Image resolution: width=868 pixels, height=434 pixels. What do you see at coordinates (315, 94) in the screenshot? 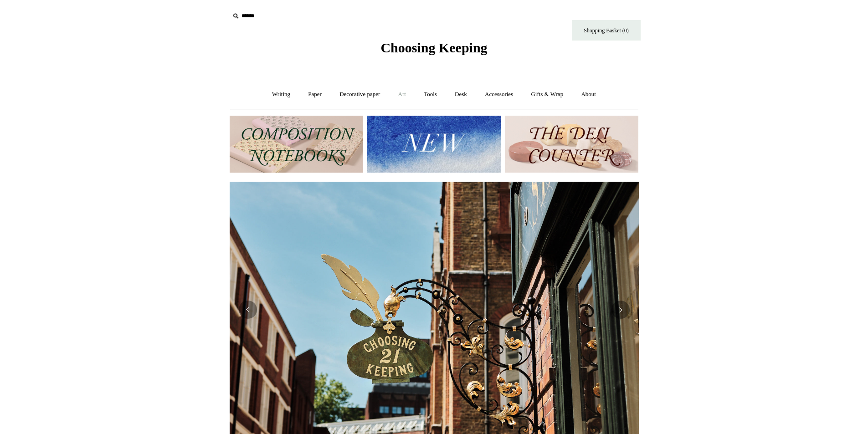
I see `a: Paper` at bounding box center [315, 94].